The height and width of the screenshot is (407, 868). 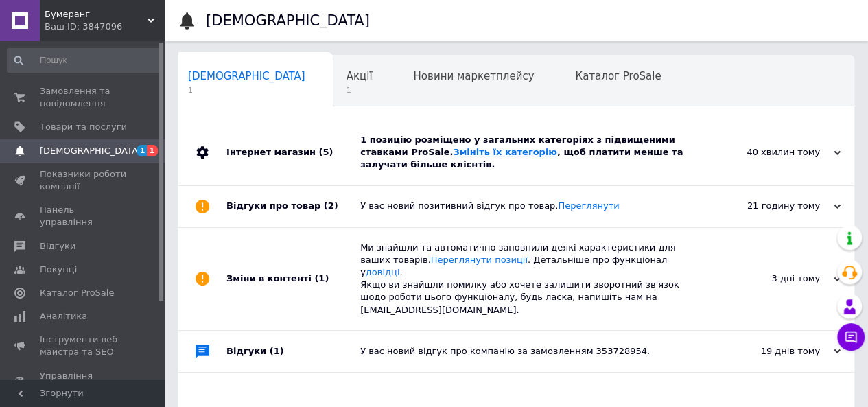 I want to click on a: Переглянути, so click(x=588, y=205).